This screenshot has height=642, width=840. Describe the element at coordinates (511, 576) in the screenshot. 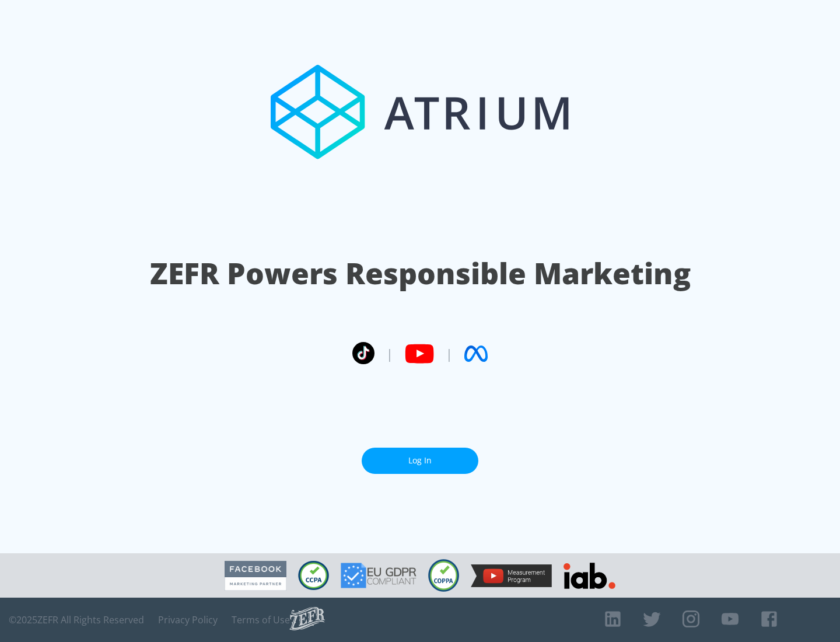

I see `img: YouTube Measurement Program` at that location.